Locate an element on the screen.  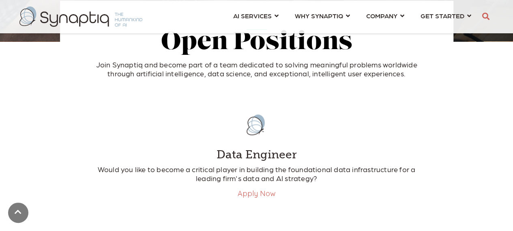
span: COMPANY is located at coordinates (382, 15).